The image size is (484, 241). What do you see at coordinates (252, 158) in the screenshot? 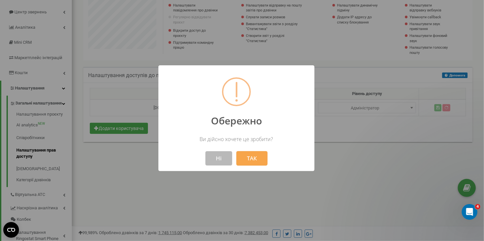
I see `button: ТАК` at bounding box center [252, 158].